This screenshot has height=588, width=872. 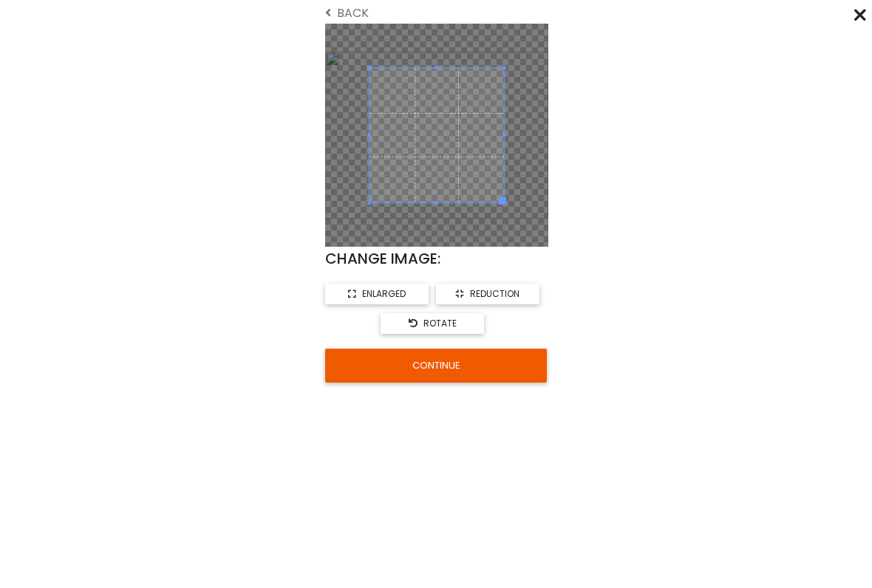 I want to click on span: reduction, so click(x=495, y=293).